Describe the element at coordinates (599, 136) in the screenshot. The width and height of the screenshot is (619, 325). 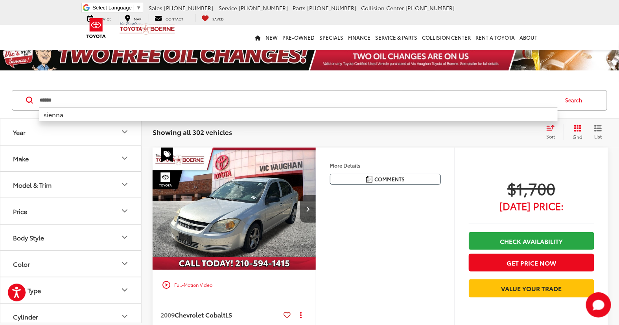
I see `span: List` at that location.